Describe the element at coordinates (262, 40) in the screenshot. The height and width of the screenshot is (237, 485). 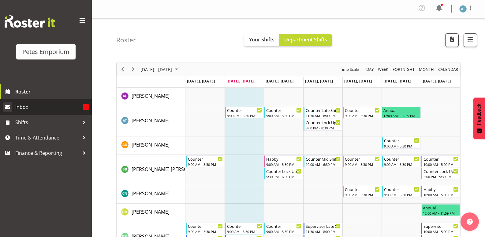
I see `button: Your Shifts` at that location.